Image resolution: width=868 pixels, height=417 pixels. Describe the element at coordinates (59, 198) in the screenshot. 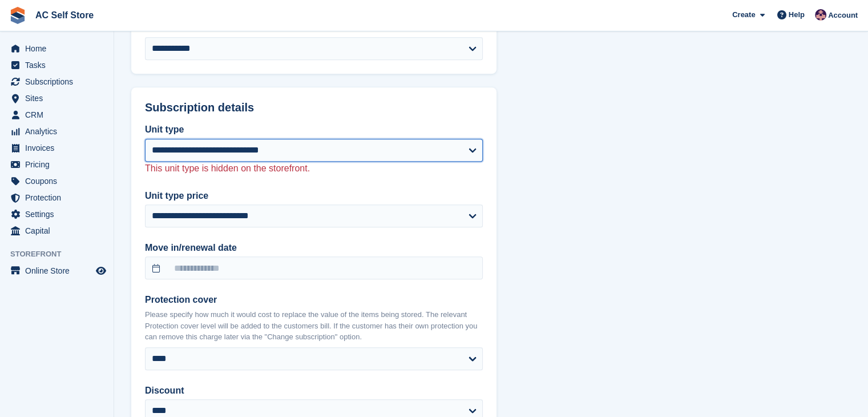

I see `span: Protection` at that location.